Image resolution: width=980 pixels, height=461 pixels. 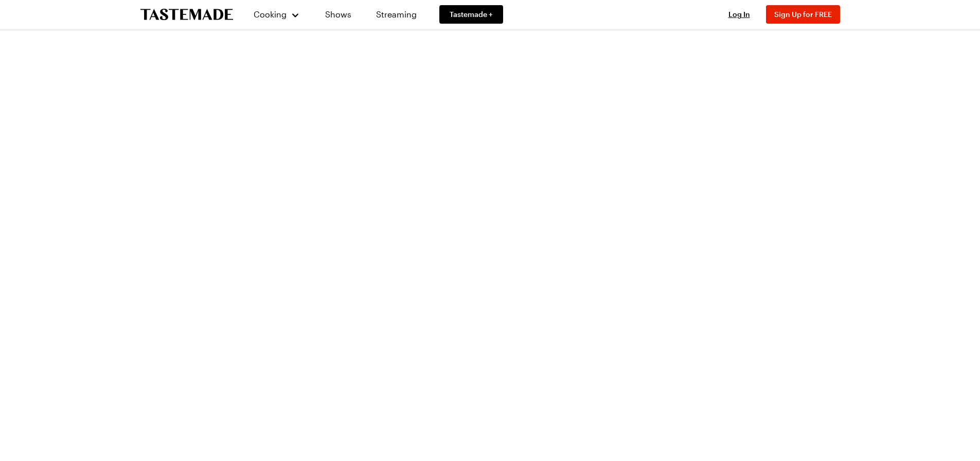 What do you see at coordinates (803, 15) in the screenshot?
I see `button: Sign Up for FREE` at bounding box center [803, 15].